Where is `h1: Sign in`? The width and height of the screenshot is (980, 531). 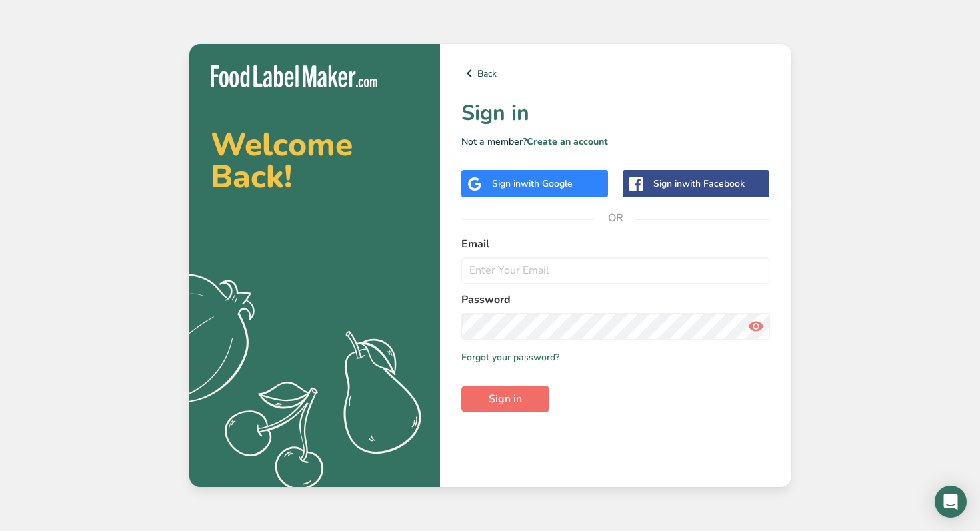
h1: Sign in is located at coordinates (615, 114).